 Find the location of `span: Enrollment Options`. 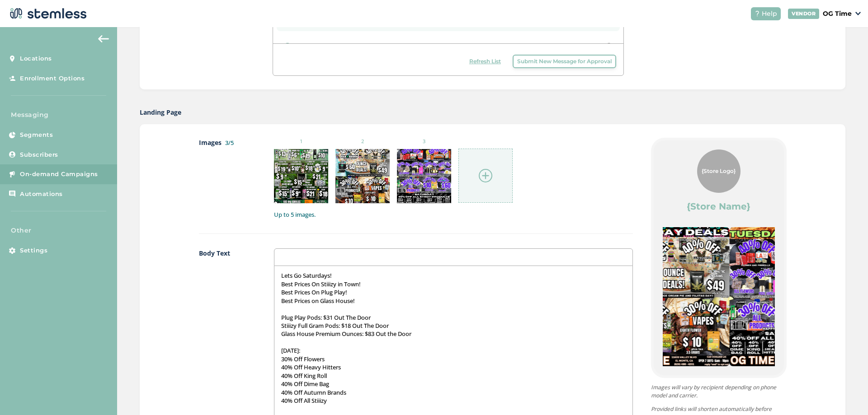

span: Enrollment Options is located at coordinates (52, 79).